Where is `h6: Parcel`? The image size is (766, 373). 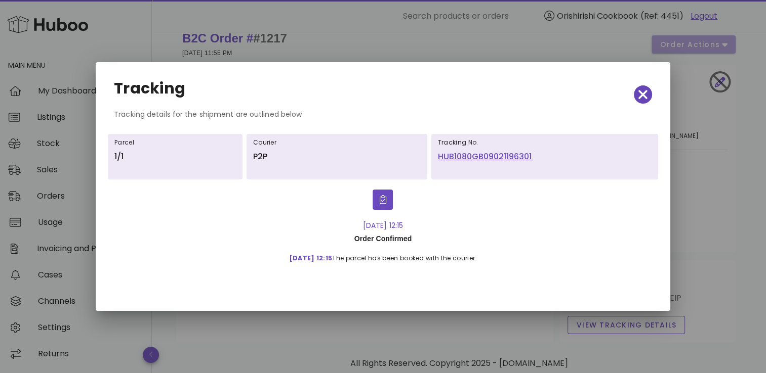
h6: Parcel is located at coordinates (175, 143).